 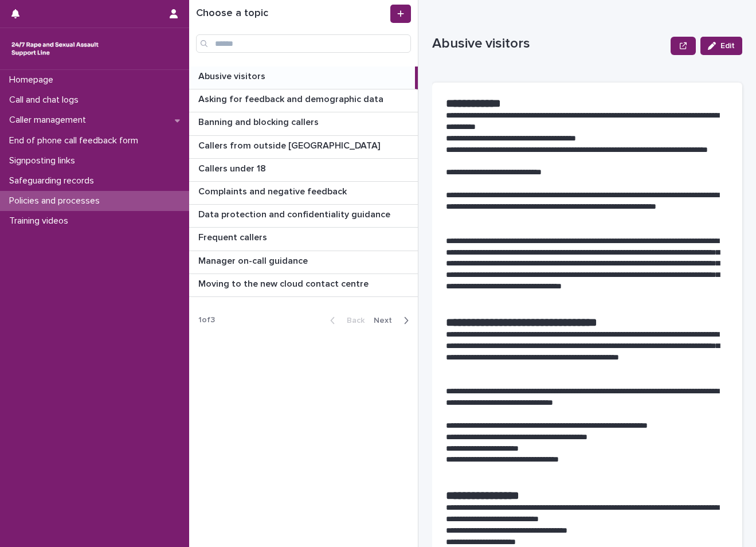 What do you see at coordinates (233, 167) in the screenshot?
I see `p: Callers under 18` at bounding box center [233, 167].